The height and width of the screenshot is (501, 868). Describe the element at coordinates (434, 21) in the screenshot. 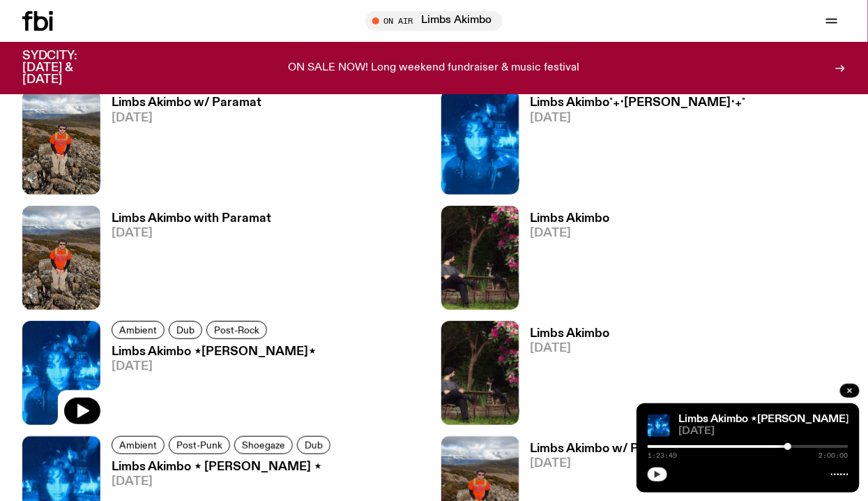

I see `button: On AirLimbs Akimbo` at that location.